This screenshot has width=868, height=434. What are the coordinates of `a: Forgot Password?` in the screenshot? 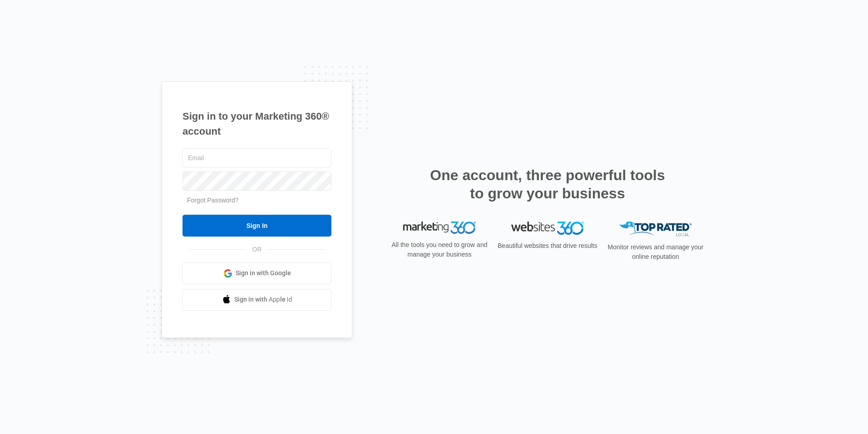 It's located at (213, 200).